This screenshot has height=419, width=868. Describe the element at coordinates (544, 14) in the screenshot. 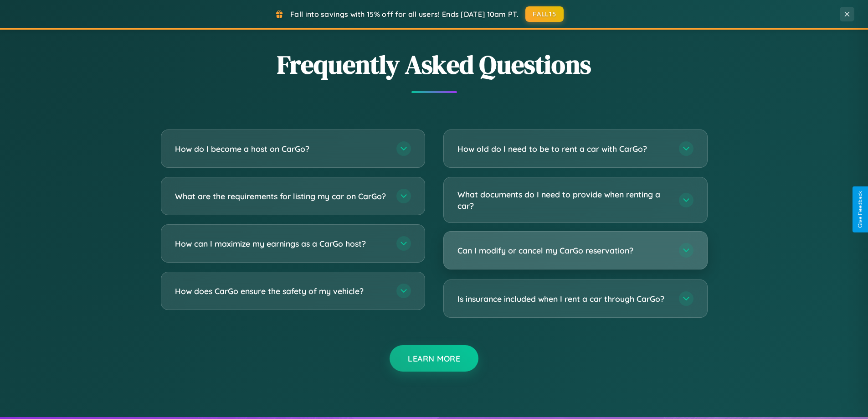

I see `button: FALL15` at that location.